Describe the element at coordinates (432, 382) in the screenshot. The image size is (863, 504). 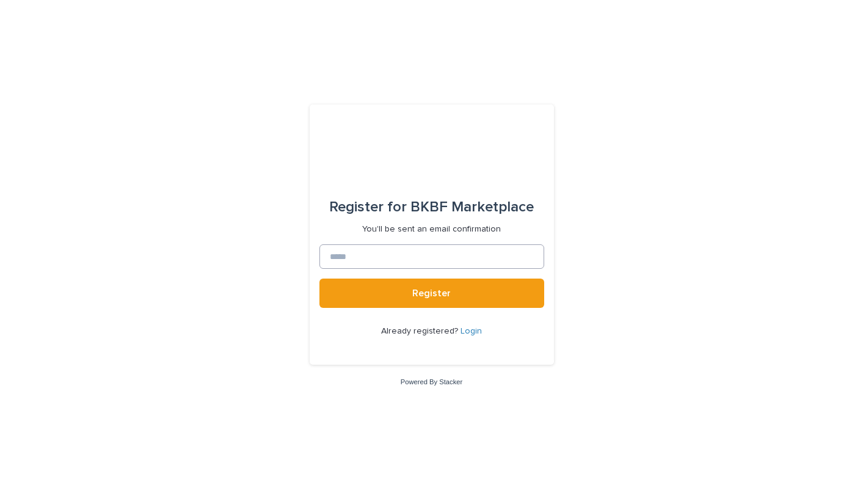
I see `a: Powered By Stacker` at that location.